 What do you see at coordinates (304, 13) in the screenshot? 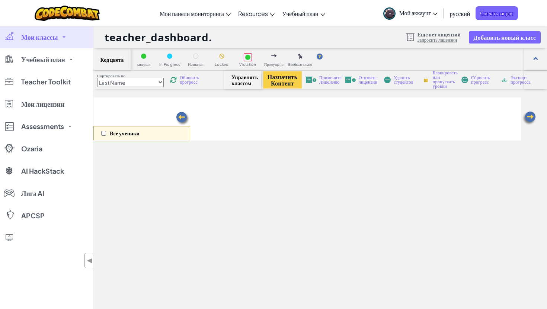
I see `a: Учебный план` at bounding box center [304, 13].